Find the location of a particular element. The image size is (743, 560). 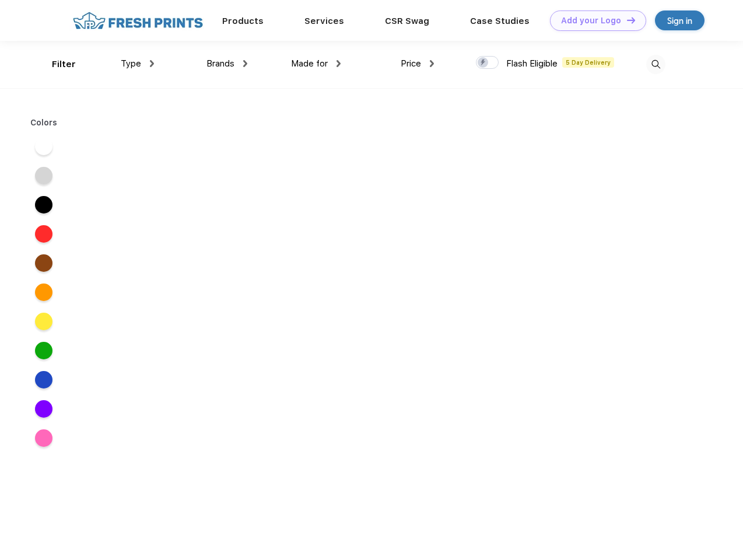

span: Made for is located at coordinates (309, 63).